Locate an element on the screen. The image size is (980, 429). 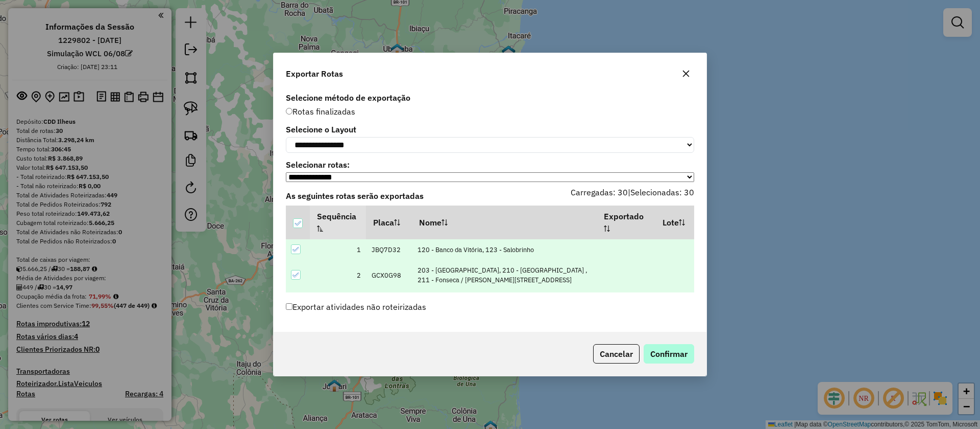
th: Exportado is located at coordinates (627, 222).